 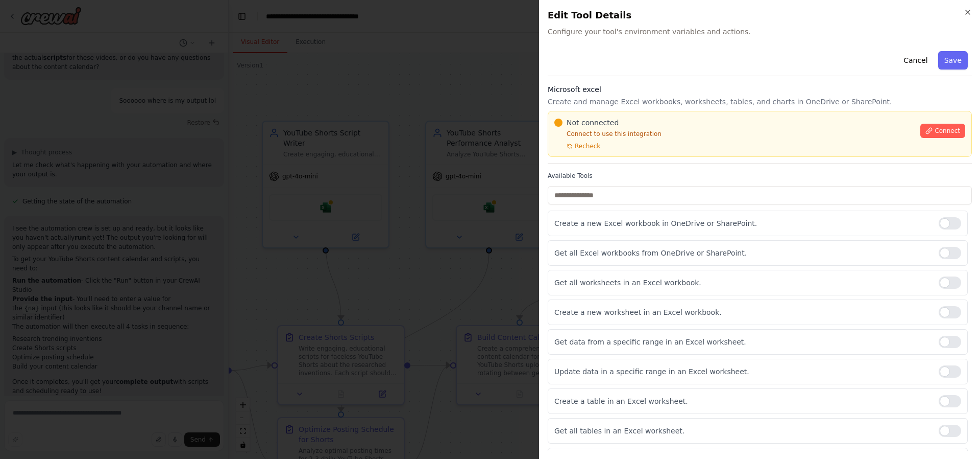 I want to click on span: Configure your tool's environment variables and actions., so click(x=760, y=32).